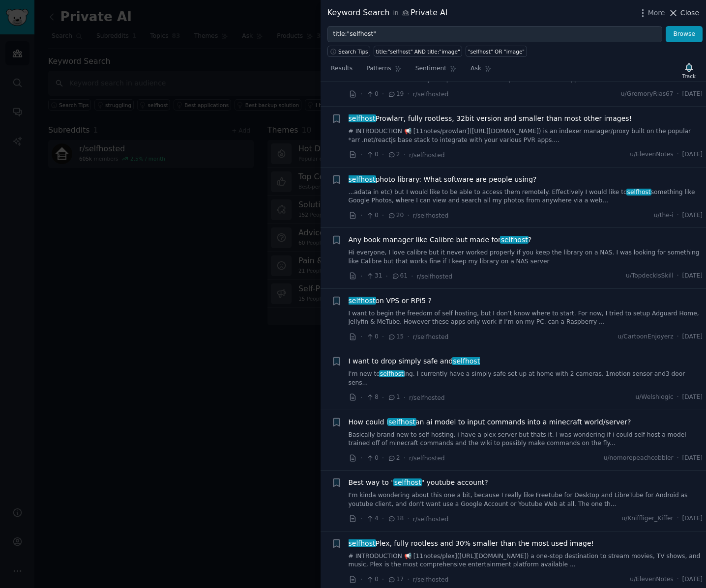 This screenshot has height=588, width=706. What do you see at coordinates (490, 119) in the screenshot?
I see `a: selfhostProwlarr, fully rootless, 32bit version and smaller than most other images!` at bounding box center [490, 119].